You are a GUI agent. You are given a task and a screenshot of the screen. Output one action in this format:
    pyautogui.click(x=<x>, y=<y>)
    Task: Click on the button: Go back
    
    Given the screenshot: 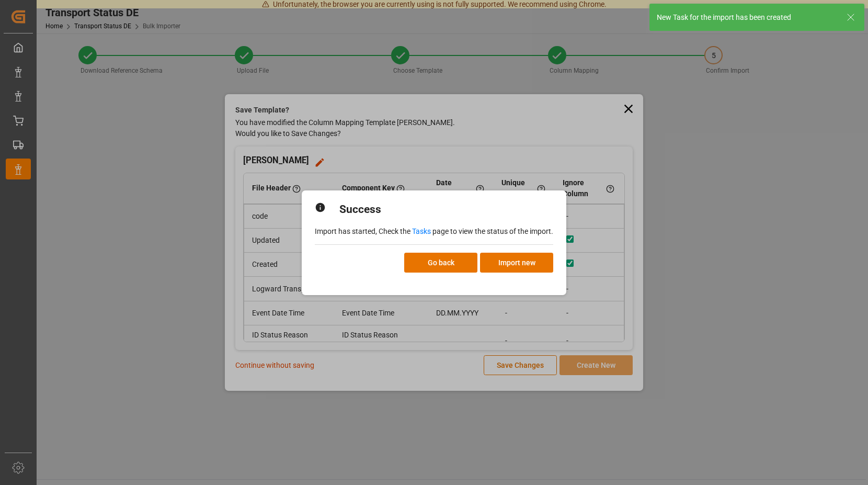 What is the action you would take?
    pyautogui.click(x=441, y=263)
    